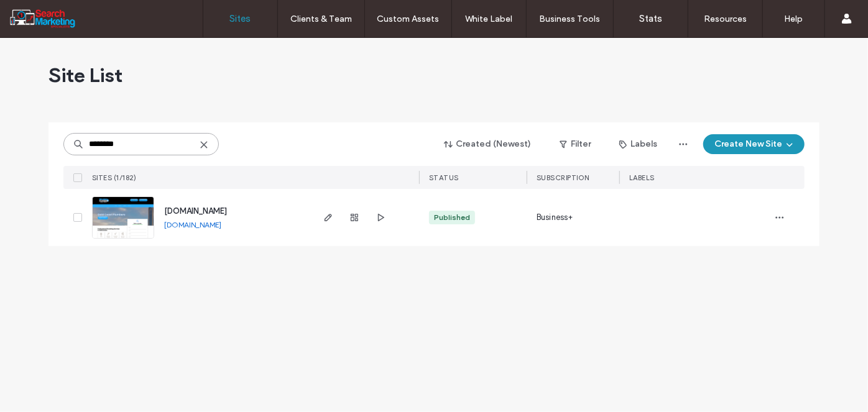  I want to click on label: Custom Assets, so click(409, 18).